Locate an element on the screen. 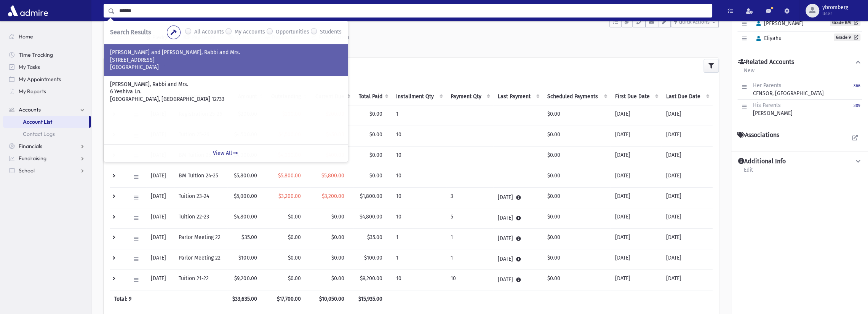 This screenshot has width=868, height=314. span: School is located at coordinates (27, 171).